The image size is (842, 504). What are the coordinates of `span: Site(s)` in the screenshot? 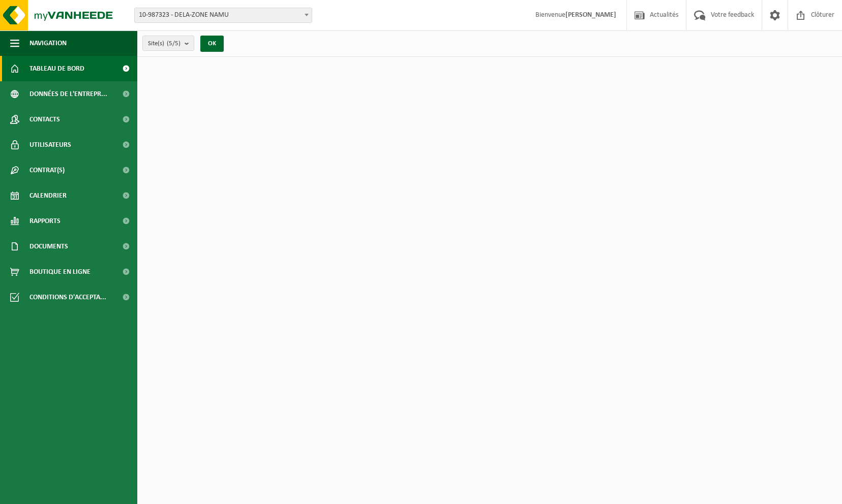 It's located at (164, 44).